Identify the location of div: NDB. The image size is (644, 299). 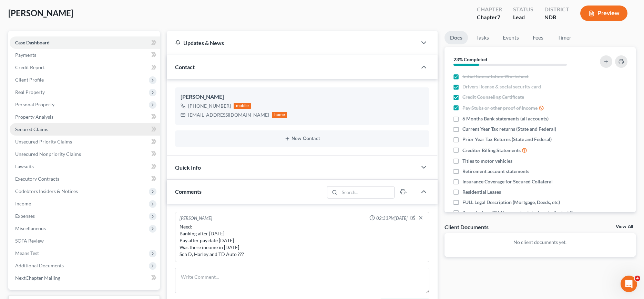
(557, 17).